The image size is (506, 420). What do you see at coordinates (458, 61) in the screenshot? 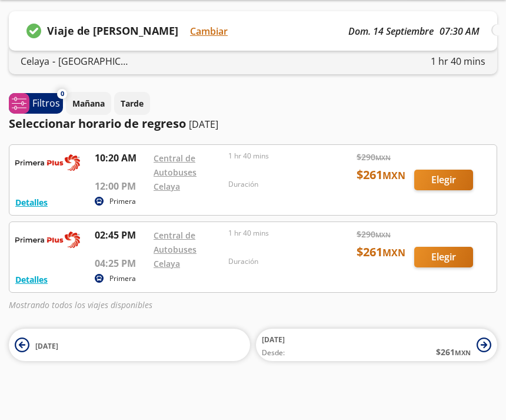
I see `p: 1 hr 40 mins` at bounding box center [458, 61].